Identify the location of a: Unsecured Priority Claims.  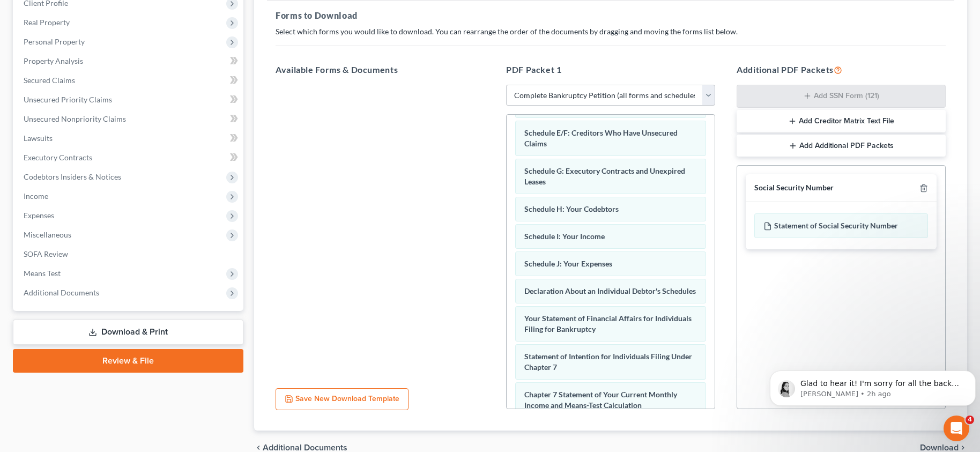
(129, 99).